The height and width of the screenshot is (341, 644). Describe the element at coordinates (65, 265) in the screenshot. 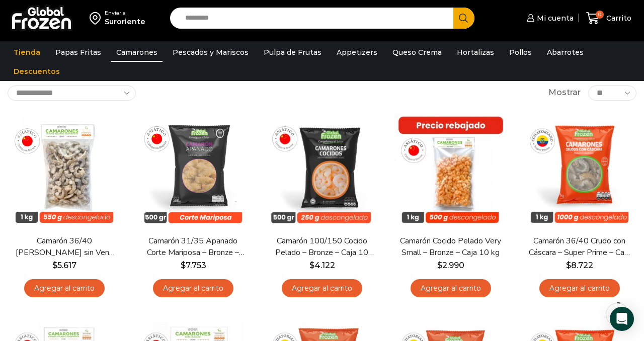

I see `bdi: 5.617` at that location.